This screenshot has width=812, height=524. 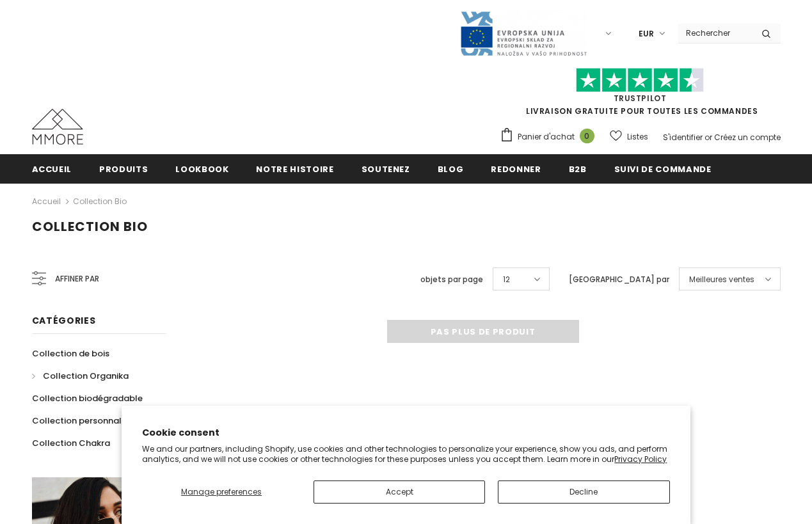 What do you see at coordinates (583, 492) in the screenshot?
I see `button: Decline` at bounding box center [583, 492].